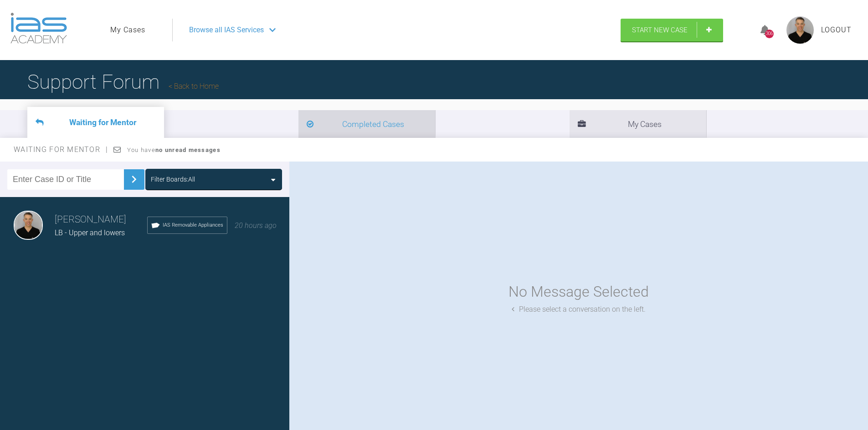  I want to click on strong: no unread messages, so click(188, 150).